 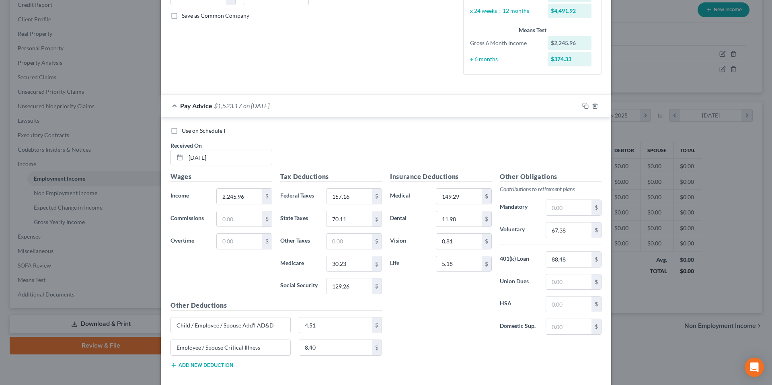 I want to click on label: Vision, so click(x=409, y=241).